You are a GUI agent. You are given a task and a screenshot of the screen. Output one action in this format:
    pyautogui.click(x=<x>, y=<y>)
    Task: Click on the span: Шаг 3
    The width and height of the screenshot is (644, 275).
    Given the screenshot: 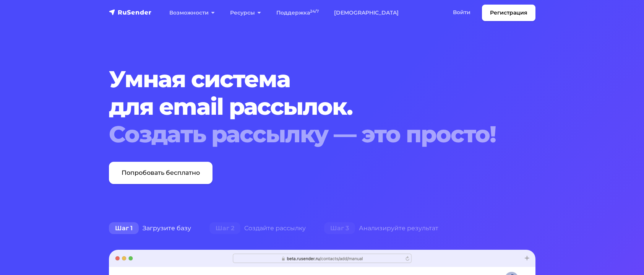 What is the action you would take?
    pyautogui.click(x=340, y=229)
    